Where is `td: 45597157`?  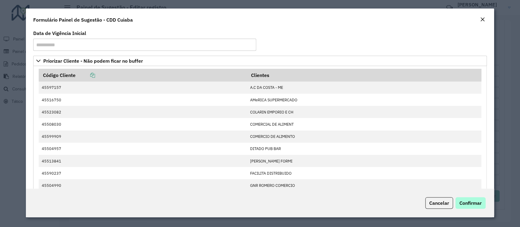
td: 45597157 is located at coordinates (143, 88).